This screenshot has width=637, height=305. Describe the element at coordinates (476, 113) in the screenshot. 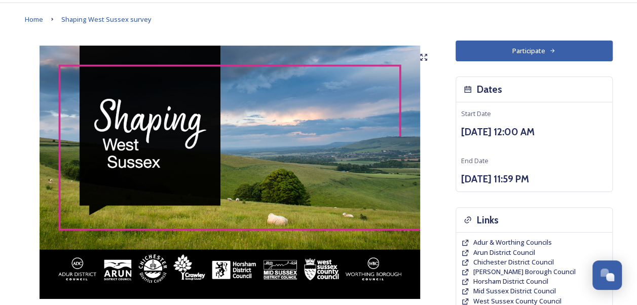

I see `span: Start Date` at that location.